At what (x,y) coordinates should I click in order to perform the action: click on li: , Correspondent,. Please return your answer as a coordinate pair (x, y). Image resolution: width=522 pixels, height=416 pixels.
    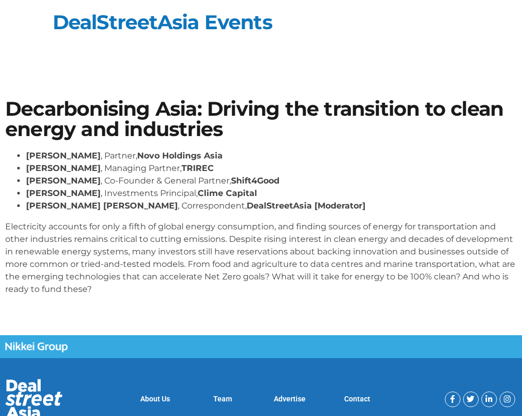
    Looking at the image, I should click on (271, 206).